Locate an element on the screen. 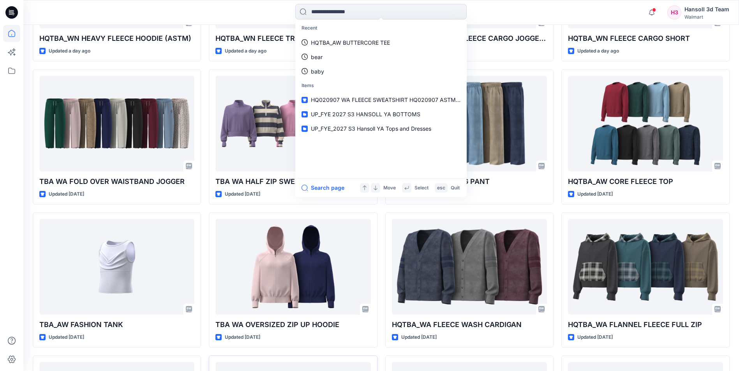 This screenshot has width=739, height=371. div: H3 is located at coordinates (674, 12).